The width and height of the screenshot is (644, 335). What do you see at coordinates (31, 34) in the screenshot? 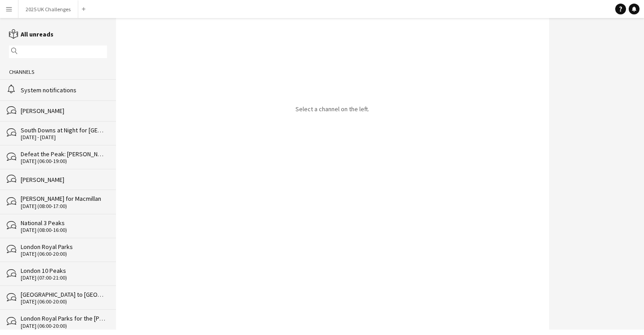
I see `a: All unreads` at bounding box center [31, 34].